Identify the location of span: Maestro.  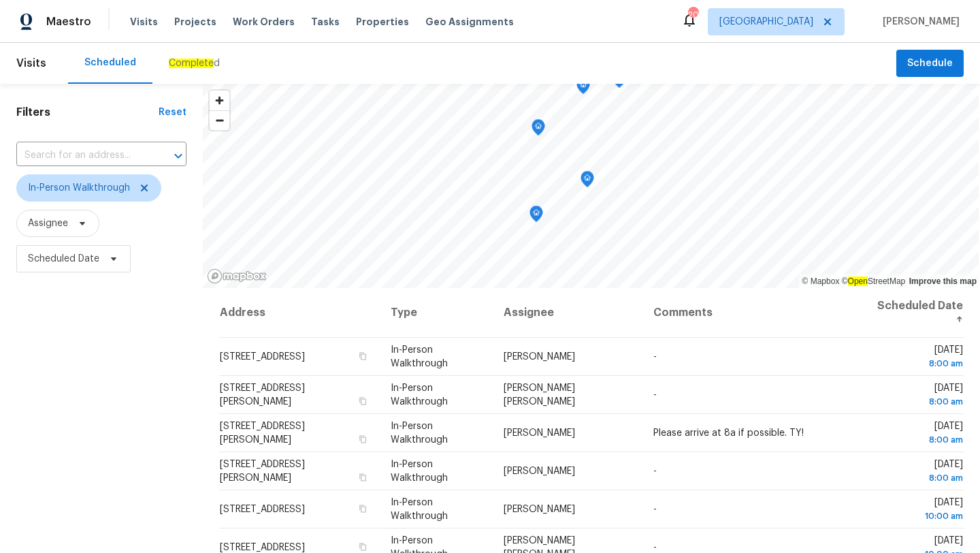
(69, 22).